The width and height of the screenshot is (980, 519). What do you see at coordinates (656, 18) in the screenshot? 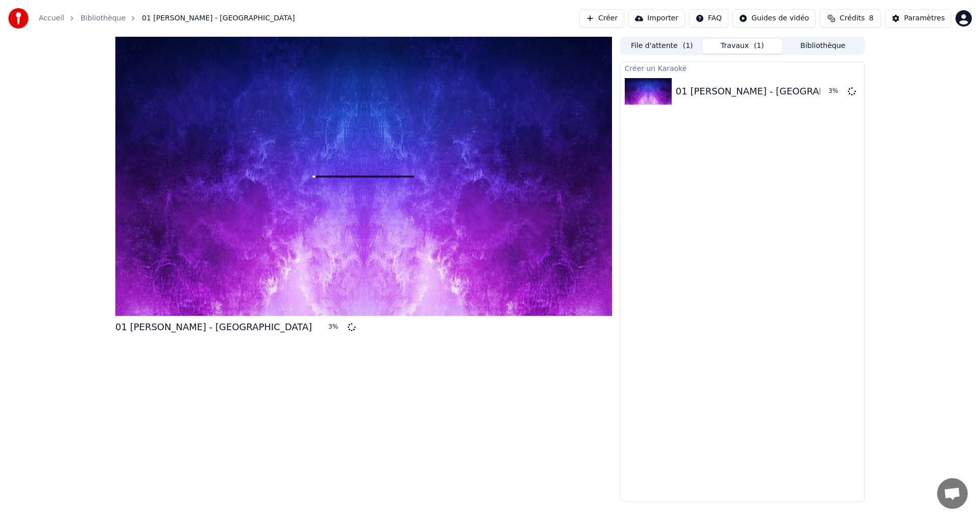
I see `button: Importer` at bounding box center [656, 18].